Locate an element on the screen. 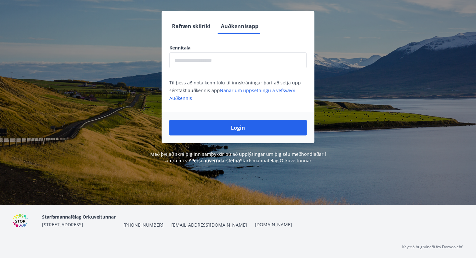 The height and width of the screenshot is (258, 476). span: Til þess að nota kennitölu til innskráningar þarf að setja upp sérstakt auðkennis app is located at coordinates (235, 90).